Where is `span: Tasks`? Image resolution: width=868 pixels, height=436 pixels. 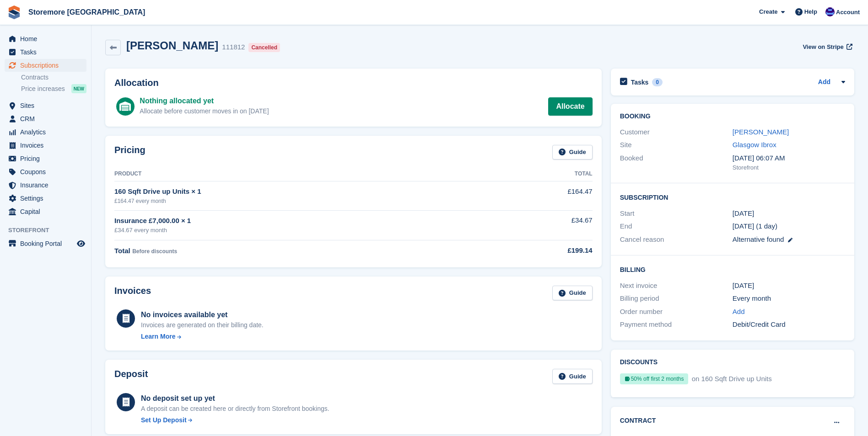 span: Tasks is located at coordinates (48, 52).